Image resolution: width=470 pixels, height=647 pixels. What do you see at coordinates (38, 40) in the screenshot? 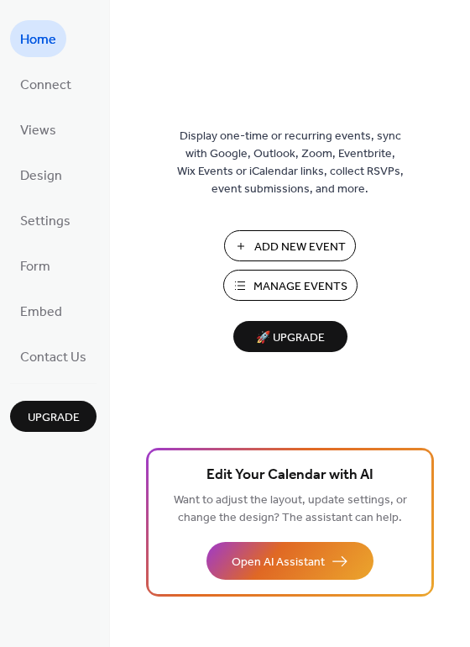
I see `span: Home` at bounding box center [38, 40].